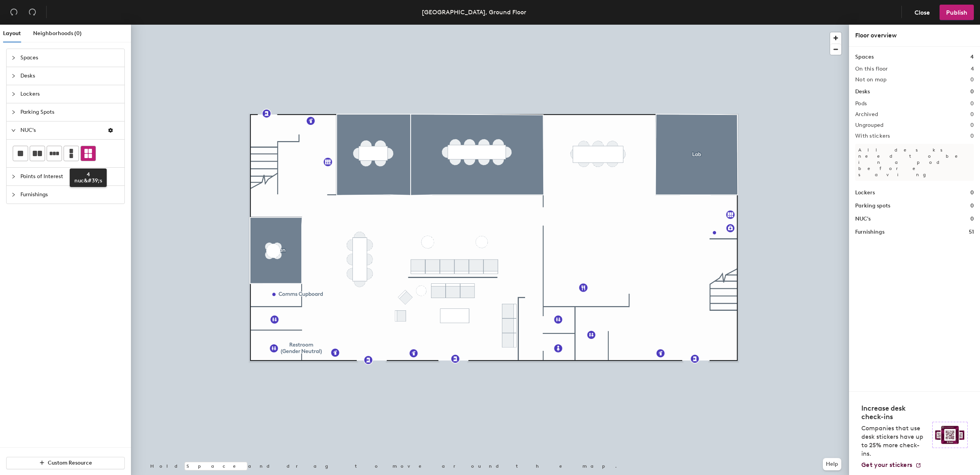  What do you see at coordinates (922, 12) in the screenshot?
I see `button: Close` at bounding box center [922, 12].